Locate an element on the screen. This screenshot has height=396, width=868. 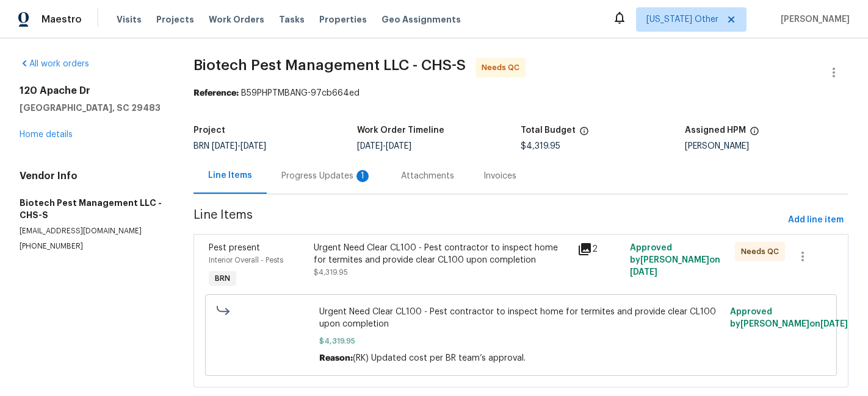
h2: 120 Apache Dr is located at coordinates (92, 91).